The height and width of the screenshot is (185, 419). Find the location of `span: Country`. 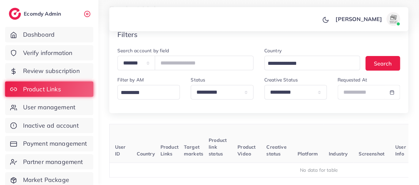

span: Country is located at coordinates (146, 154).